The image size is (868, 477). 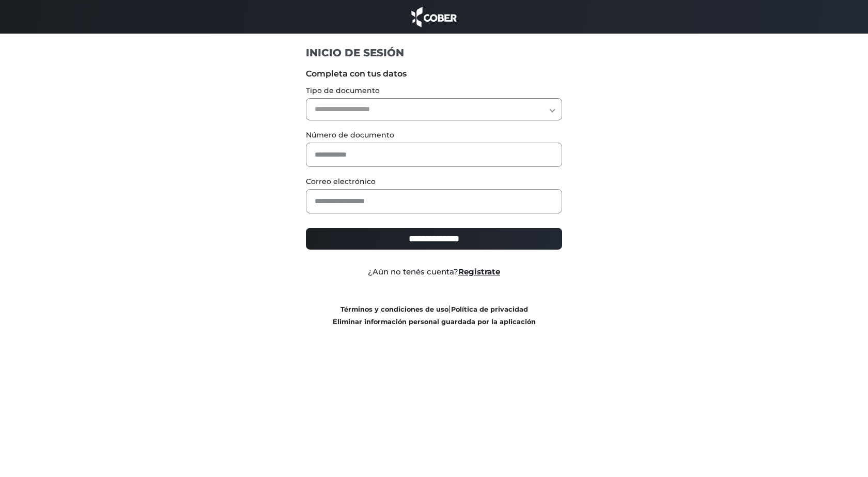 What do you see at coordinates (479, 271) in the screenshot?
I see `a: Registrate` at bounding box center [479, 271].